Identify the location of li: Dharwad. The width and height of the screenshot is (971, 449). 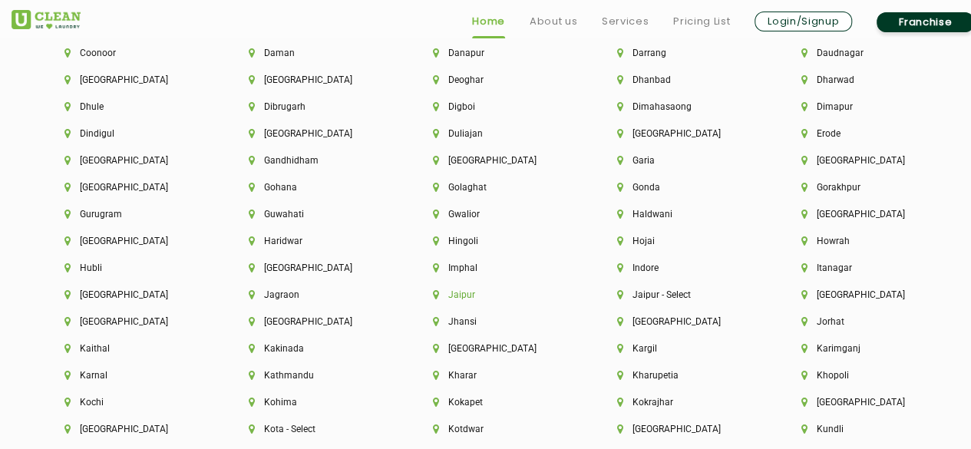
(868, 80).